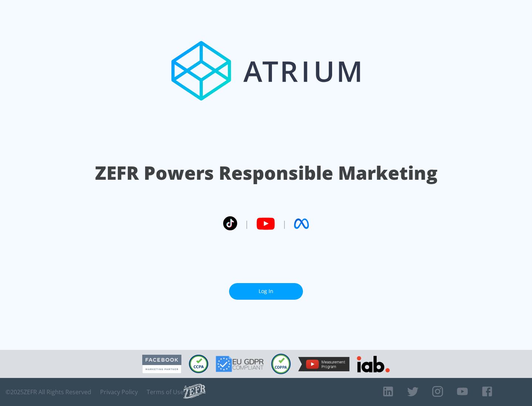 Image resolution: width=532 pixels, height=406 pixels. I want to click on img: GDPR Compliant, so click(240, 364).